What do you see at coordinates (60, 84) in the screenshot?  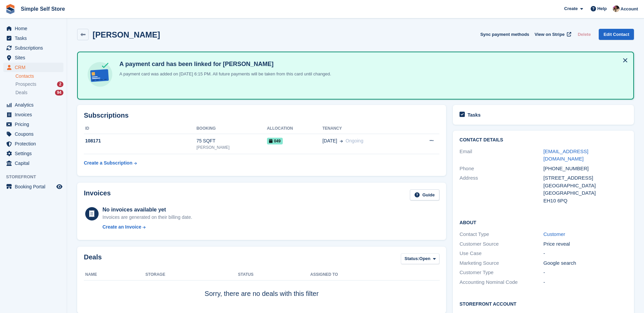 I see `div: 2` at bounding box center [60, 84].